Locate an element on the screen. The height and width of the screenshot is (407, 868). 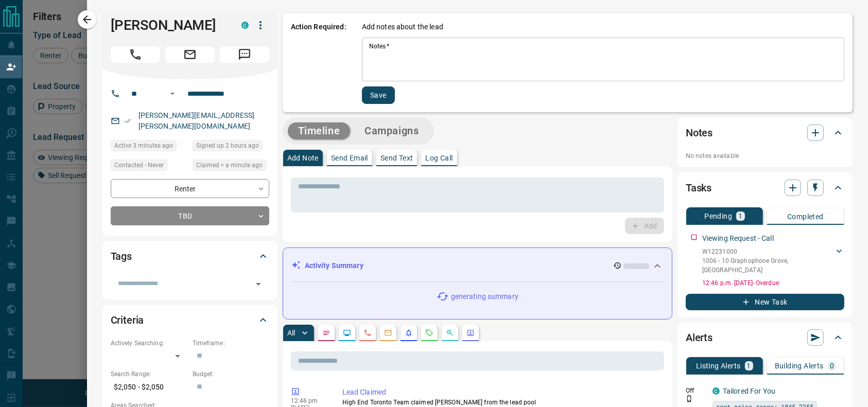
div: Activity Summary is located at coordinates (478, 265).